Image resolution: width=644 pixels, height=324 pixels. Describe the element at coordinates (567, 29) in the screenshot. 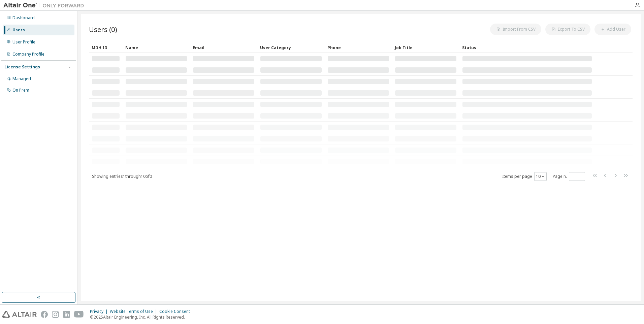

I see `button: Export To CSV` at that location.